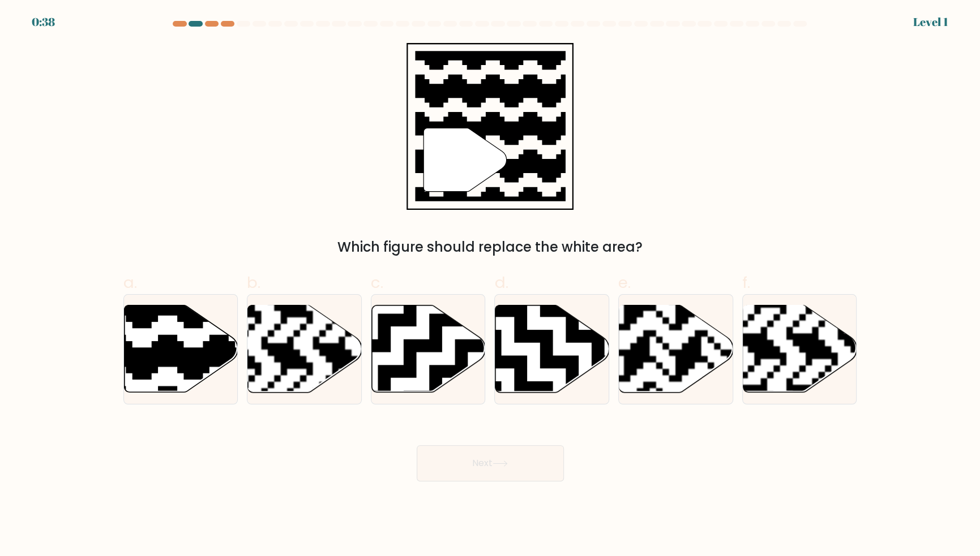  What do you see at coordinates (43, 22) in the screenshot?
I see `div: 0:38` at bounding box center [43, 22].